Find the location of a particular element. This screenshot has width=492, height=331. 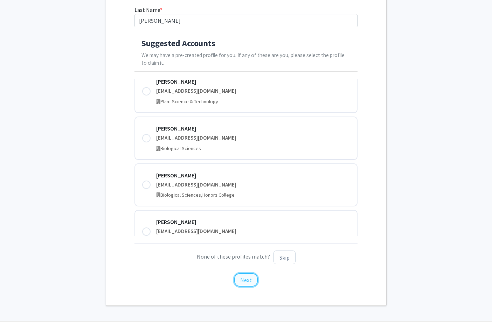

p: We may have a pre-created profile for you. If any of these are you, please select the profile to ... is located at coordinates (246, 60).